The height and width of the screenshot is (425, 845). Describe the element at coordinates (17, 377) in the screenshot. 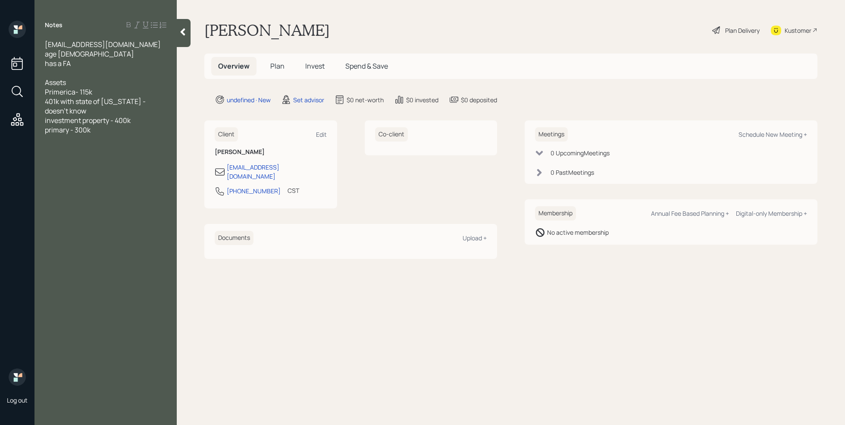

I see `img: retirable_logo.png` at that location.